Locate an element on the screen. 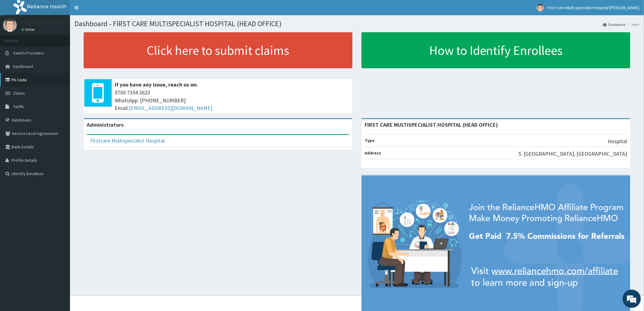 The height and width of the screenshot is (311, 644). strong: FIRST CARE MULTISPECIALIST HOSPITAL (HEAD OFFICE) is located at coordinates (431, 125).